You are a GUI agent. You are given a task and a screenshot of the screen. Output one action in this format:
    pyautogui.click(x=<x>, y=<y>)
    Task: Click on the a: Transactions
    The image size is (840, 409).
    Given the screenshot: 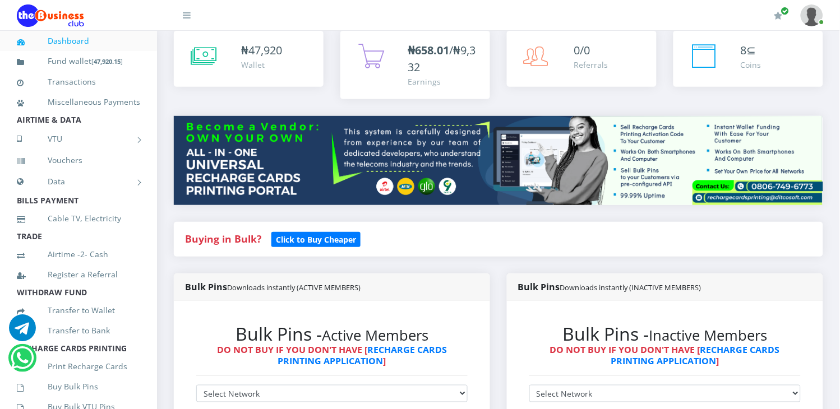 What is the action you would take?
    pyautogui.click(x=79, y=82)
    